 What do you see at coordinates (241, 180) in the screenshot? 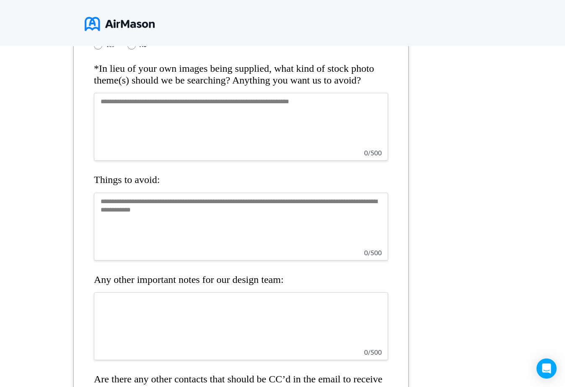
I see `h4: Things to avoid:` at bounding box center [241, 180].